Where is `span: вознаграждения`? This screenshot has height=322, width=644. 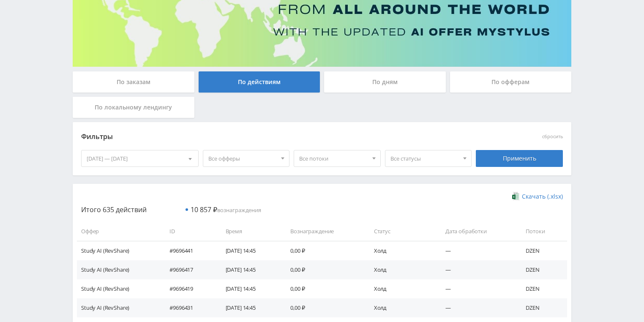
span: вознаграждения is located at coordinates (226, 210).